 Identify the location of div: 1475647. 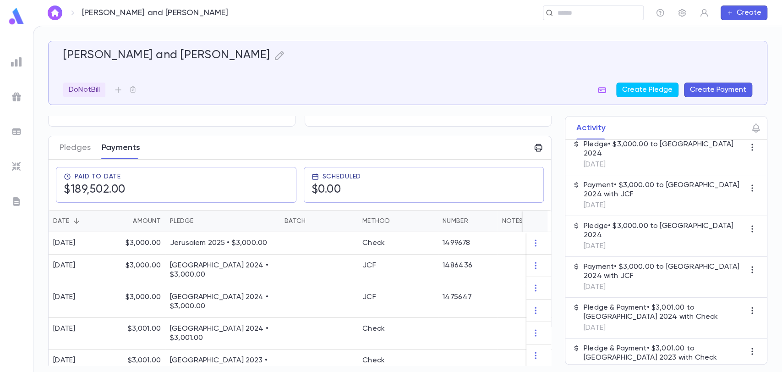
(457, 297).